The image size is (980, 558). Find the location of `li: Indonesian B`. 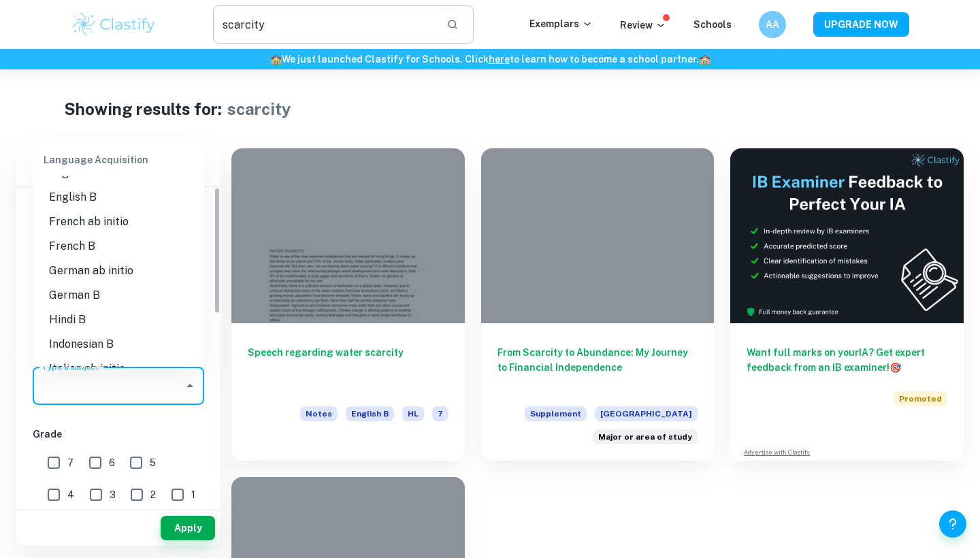

li: Indonesian B is located at coordinates (119, 344).